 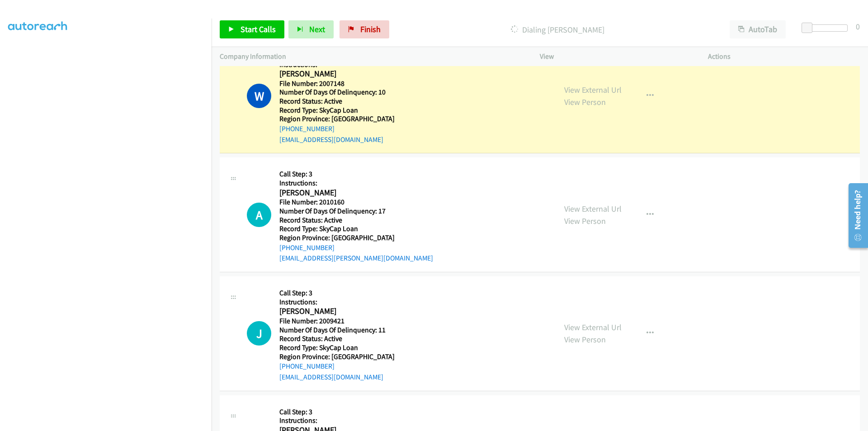 What do you see at coordinates (356, 211) in the screenshot?
I see `h5: Number Of Days Of Delinquency: 17` at bounding box center [356, 211].